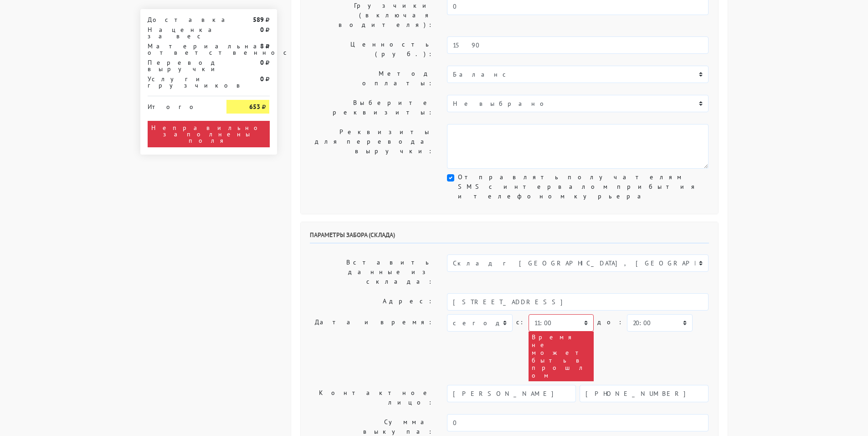  What do you see at coordinates (372, 79) in the screenshot?
I see `label: Метод оплаты:` at bounding box center [372, 79].